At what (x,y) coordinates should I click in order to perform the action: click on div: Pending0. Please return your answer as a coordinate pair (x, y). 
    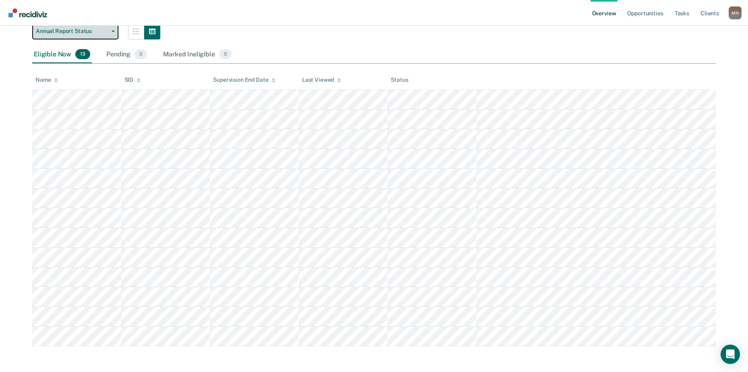
    Looking at the image, I should click on (127, 55).